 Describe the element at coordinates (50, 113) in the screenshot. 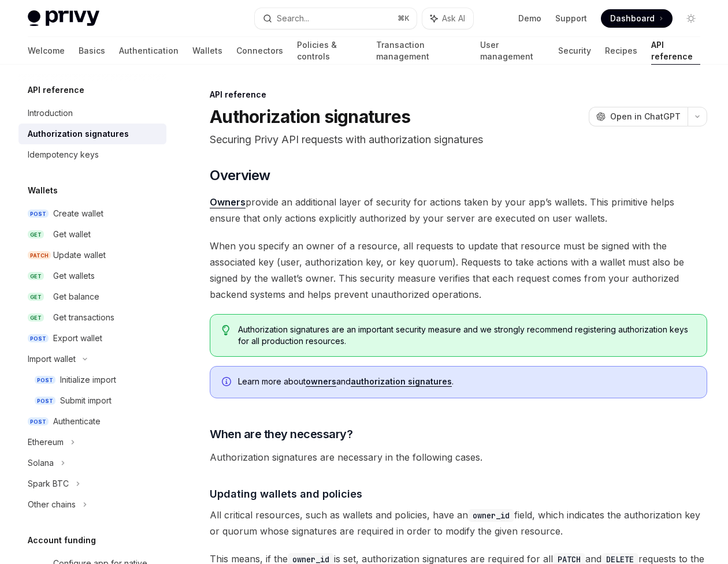

I see `div: Introduction` at that location.